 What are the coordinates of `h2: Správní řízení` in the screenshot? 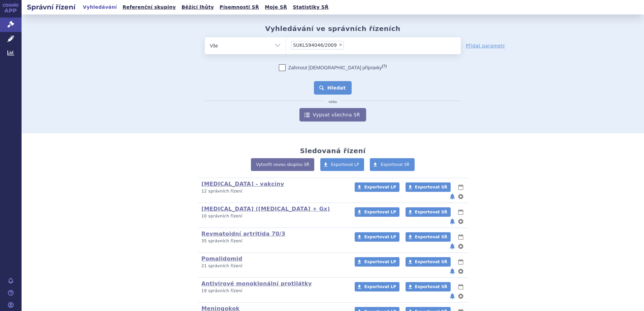 It's located at (51, 7).